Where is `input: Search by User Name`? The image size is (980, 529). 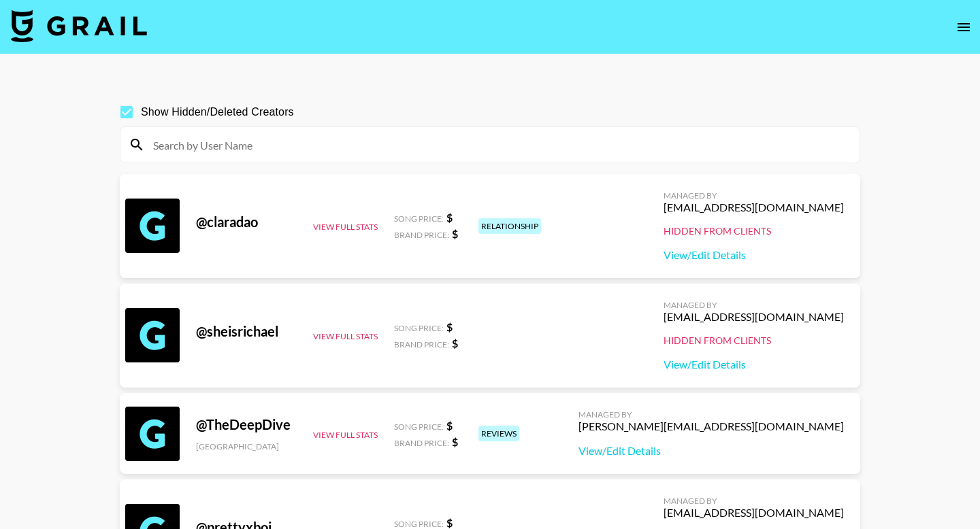 input: Search by User Name is located at coordinates (498, 145).